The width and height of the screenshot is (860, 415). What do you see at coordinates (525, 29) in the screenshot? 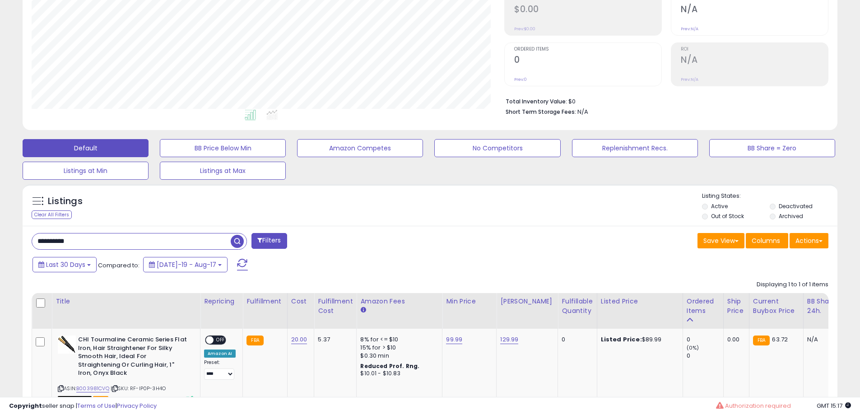
I see `small: Prev: $0.00` at bounding box center [525, 29].